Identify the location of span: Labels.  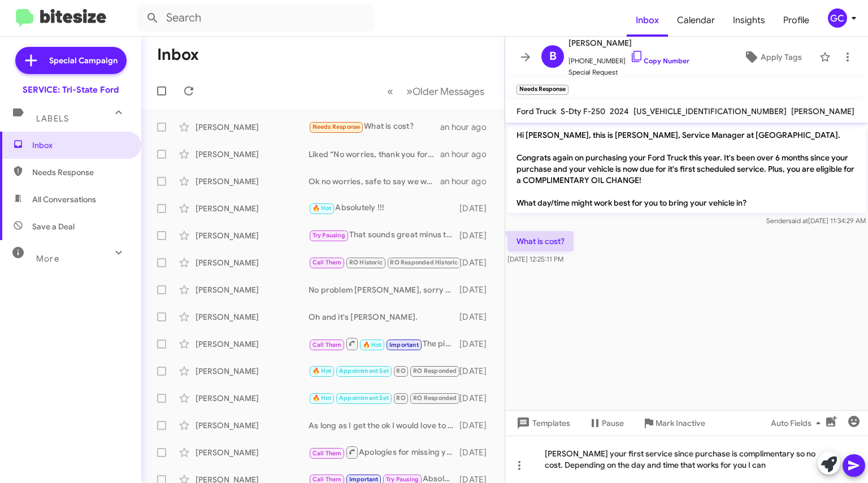
(53, 118).